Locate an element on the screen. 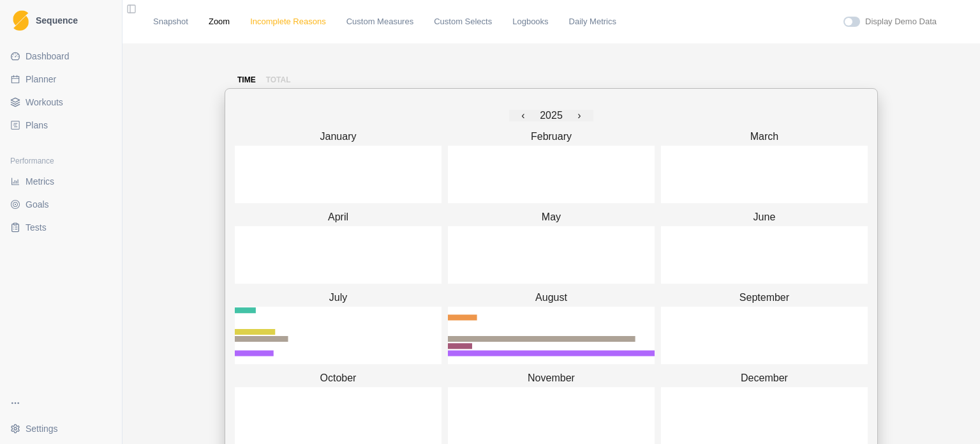 This screenshot has height=444, width=980. abbr: November 2025 is located at coordinates (551, 378).